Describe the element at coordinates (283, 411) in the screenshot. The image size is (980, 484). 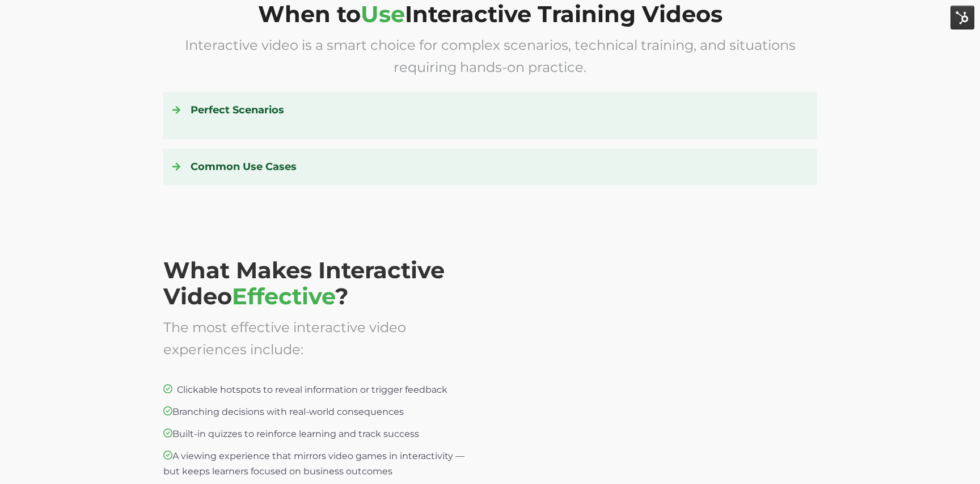
I see `span: Branching decisions with real-world consequences` at that location.